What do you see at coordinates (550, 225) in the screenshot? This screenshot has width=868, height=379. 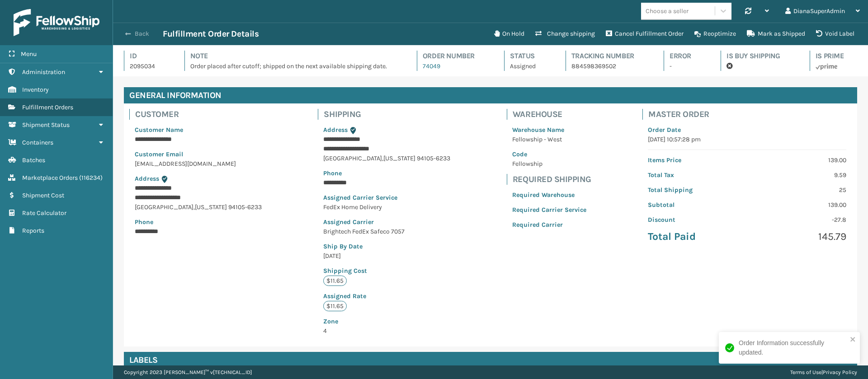 I see `p: Required Carrier` at bounding box center [550, 225].